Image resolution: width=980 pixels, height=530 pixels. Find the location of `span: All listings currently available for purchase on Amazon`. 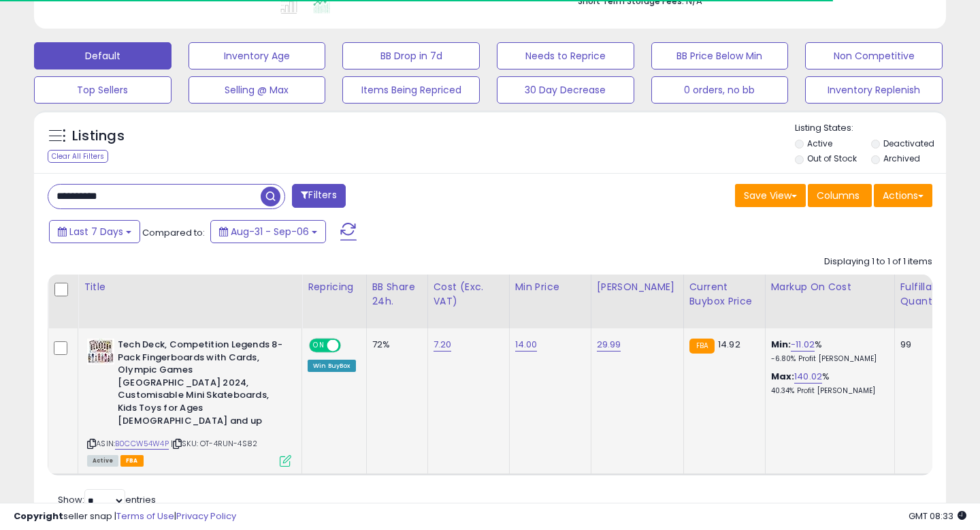

span: All listings currently available for purchase on Amazon is located at coordinates (103, 461).